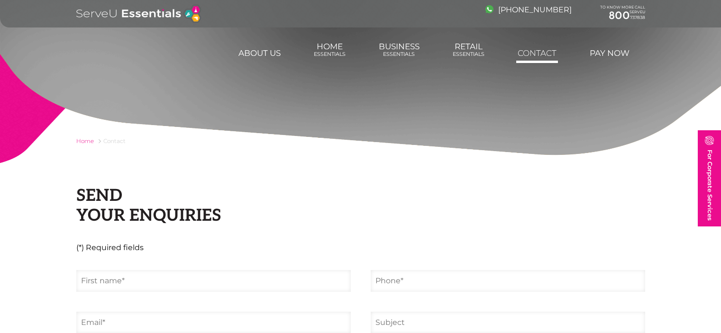  Describe the element at coordinates (114, 141) in the screenshot. I see `span: Contact` at that location.